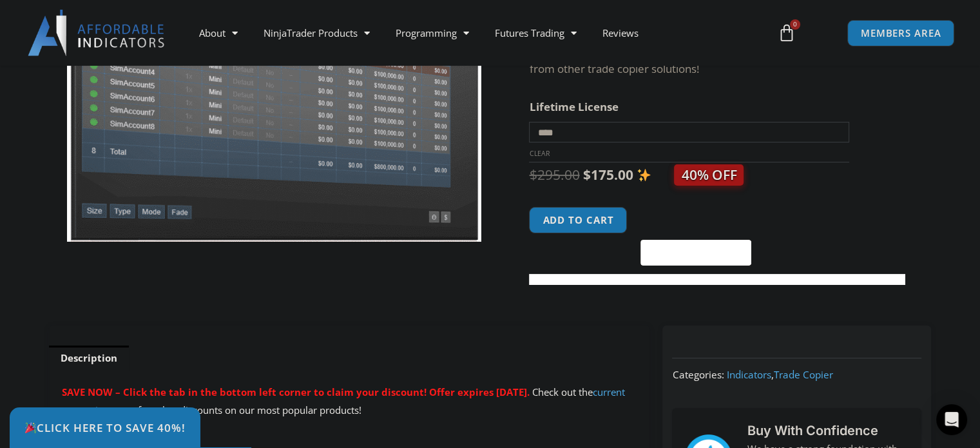 This screenshot has height=448, width=980. What do you see at coordinates (97, 33) in the screenshot?
I see `img: LogoAI | Affordable Indicators – NinjaTrader` at bounding box center [97, 33].